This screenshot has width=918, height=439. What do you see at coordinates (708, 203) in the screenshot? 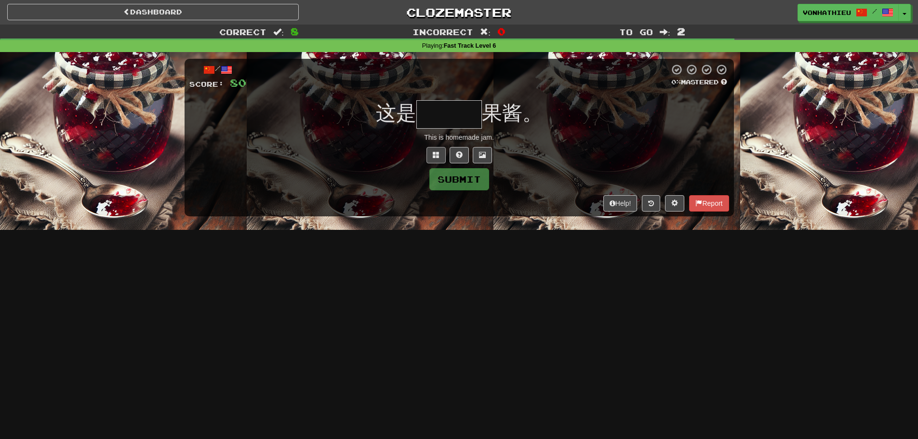
I see `button: Report` at bounding box center [708, 203].